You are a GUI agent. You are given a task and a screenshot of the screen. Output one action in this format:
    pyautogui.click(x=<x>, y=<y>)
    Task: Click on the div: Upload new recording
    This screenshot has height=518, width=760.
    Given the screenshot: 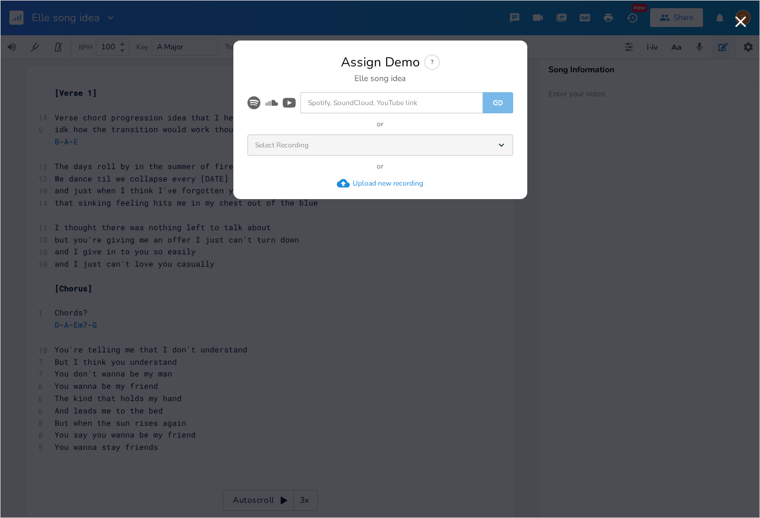 What is the action you would take?
    pyautogui.click(x=388, y=183)
    